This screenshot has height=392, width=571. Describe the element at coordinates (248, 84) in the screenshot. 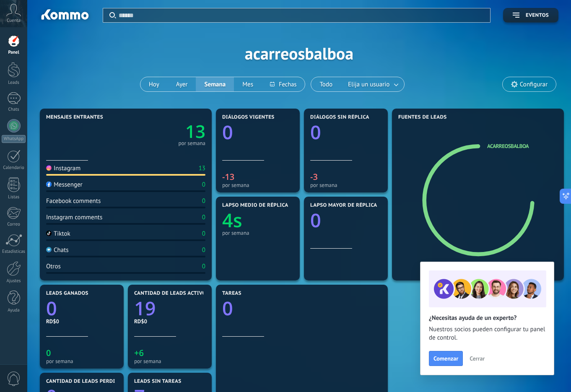

I see `button: Mes` at that location.